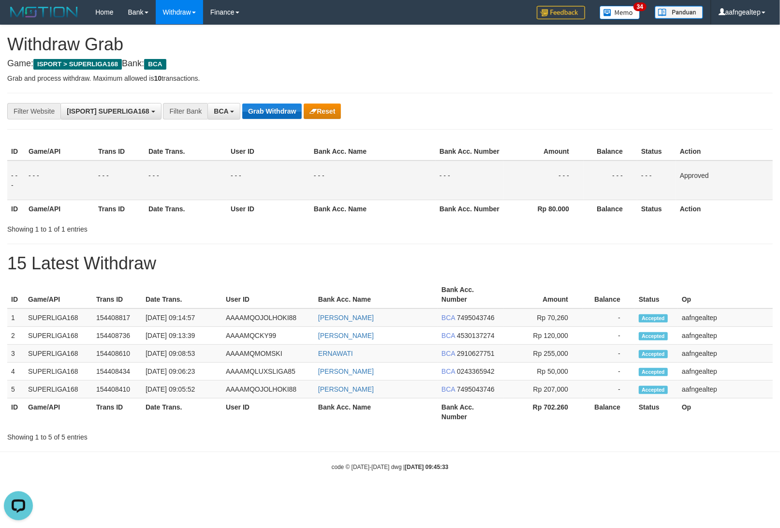  Describe the element at coordinates (640, 7) in the screenshot. I see `span: 34` at that location.